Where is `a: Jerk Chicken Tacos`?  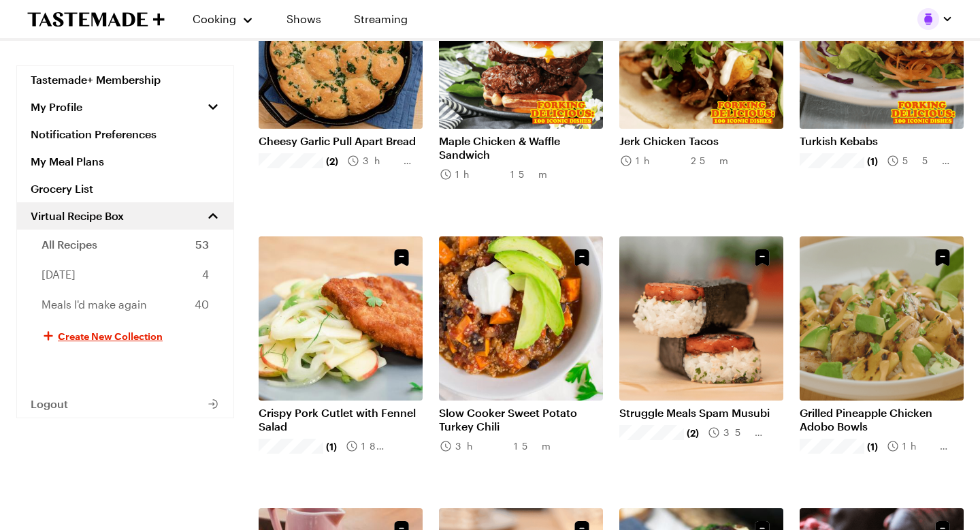
a: Jerk Chicken Tacos is located at coordinates (701, 141).